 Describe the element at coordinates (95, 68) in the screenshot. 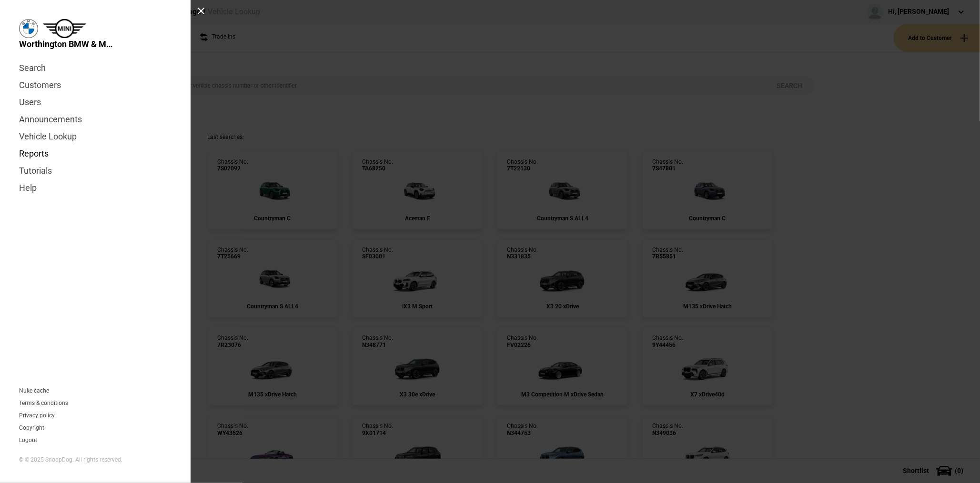

I see `a: Search` at that location.